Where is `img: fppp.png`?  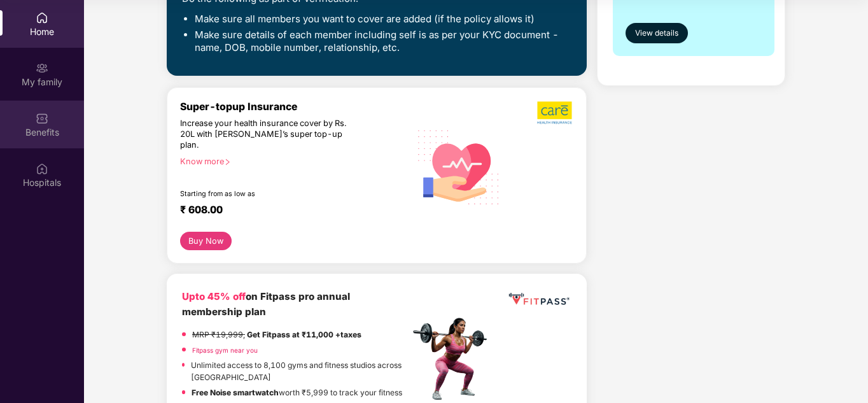
img: fppp.png is located at coordinates (539, 299).